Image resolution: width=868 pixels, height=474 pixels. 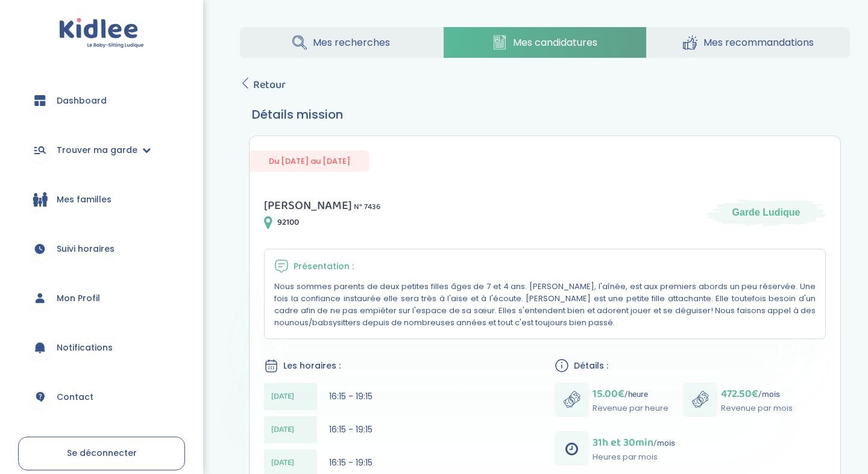 I want to click on span: Les horaires :, so click(x=312, y=366).